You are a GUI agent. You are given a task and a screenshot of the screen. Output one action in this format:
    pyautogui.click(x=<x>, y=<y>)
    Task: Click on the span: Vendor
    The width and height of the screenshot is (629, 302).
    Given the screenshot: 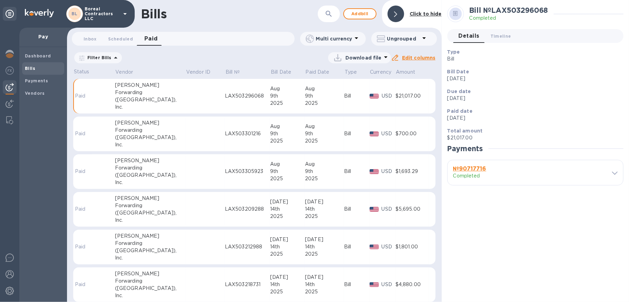 What is the action you would take?
    pyautogui.click(x=129, y=72)
    